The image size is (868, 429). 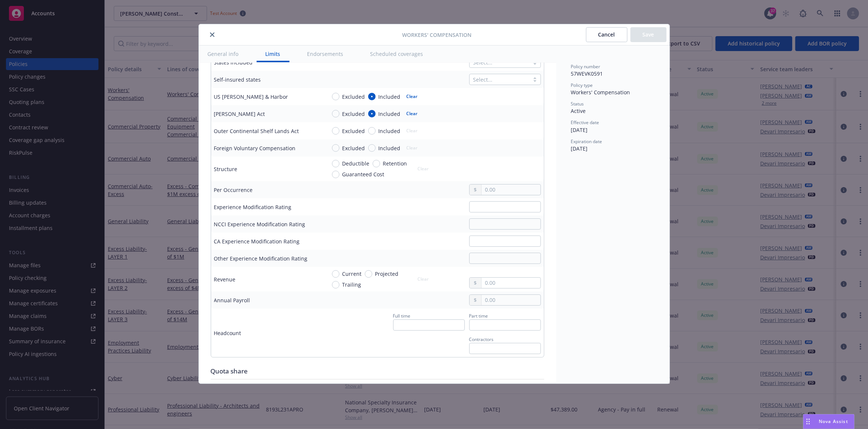 I want to click on span: Guaranteed Cost, so click(x=363, y=174).